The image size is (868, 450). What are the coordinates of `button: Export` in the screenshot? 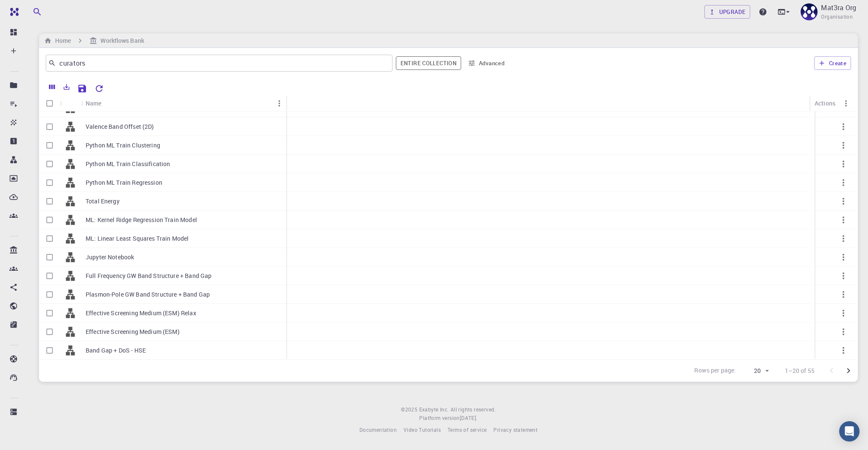 It's located at (67, 87).